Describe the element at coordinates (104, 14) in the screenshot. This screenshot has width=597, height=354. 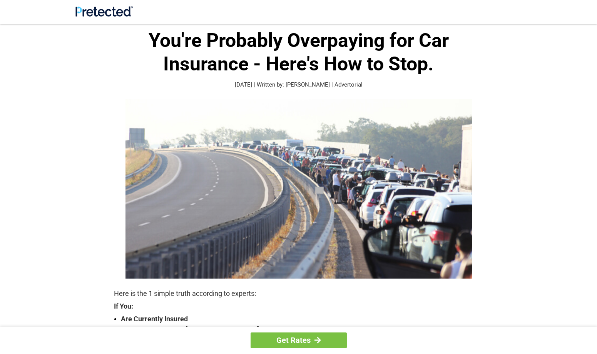
I see `a: Site Logo` at that location.